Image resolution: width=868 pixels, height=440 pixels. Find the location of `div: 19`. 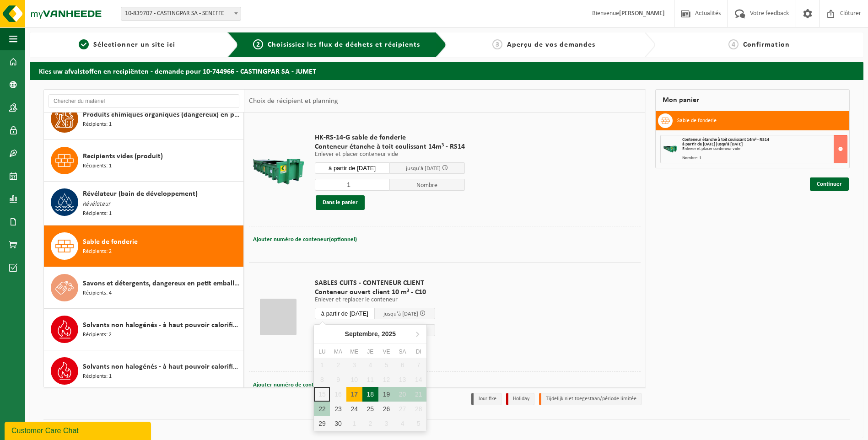

div: 19 is located at coordinates (386, 394).